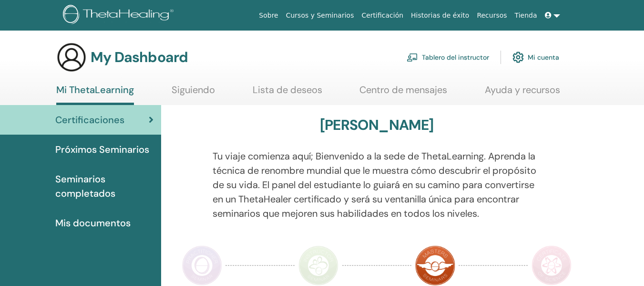  What do you see at coordinates (526, 15) in the screenshot?
I see `a: Tienda` at bounding box center [526, 15].